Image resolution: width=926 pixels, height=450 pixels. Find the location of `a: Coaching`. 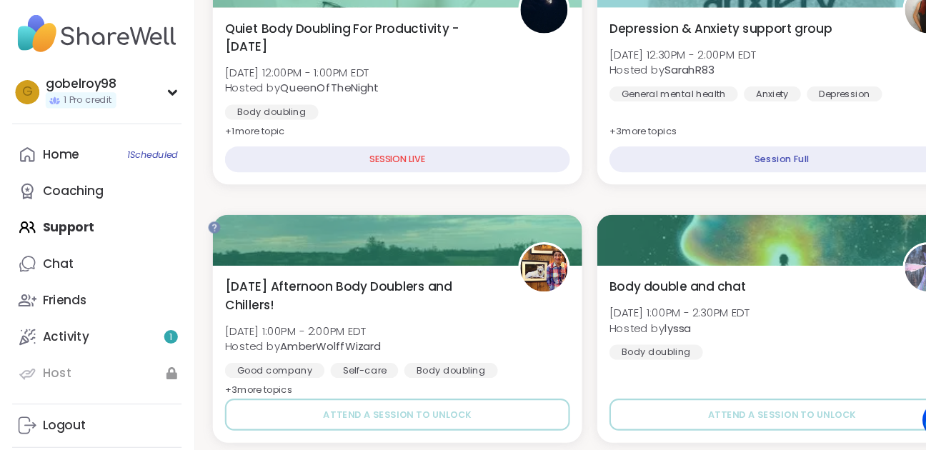

a: Coaching is located at coordinates (91, 196).